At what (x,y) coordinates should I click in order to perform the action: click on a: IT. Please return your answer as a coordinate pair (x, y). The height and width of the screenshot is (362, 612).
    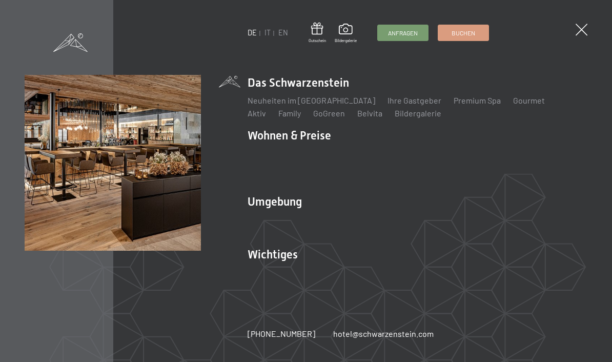
    Looking at the image, I should click on (268, 32).